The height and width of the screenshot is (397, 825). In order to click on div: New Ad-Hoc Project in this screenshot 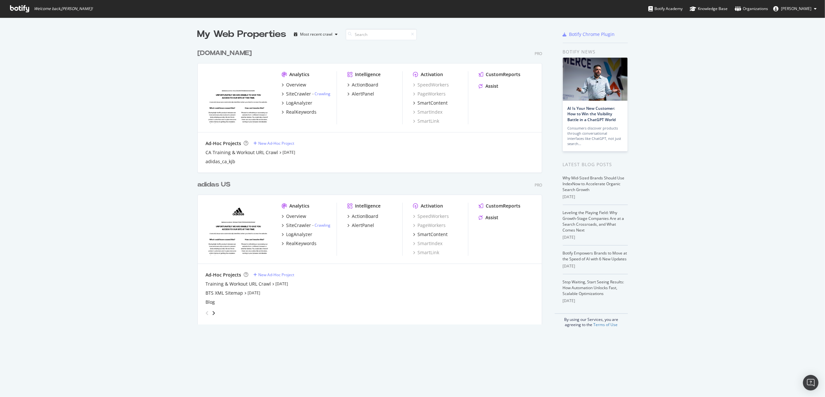, I will do `click(276, 143)`.